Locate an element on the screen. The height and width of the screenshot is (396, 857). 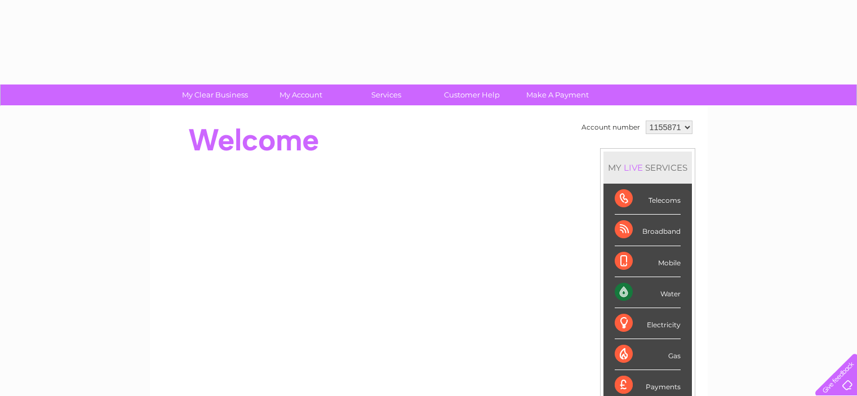
a: Customer Help is located at coordinates (472, 95).